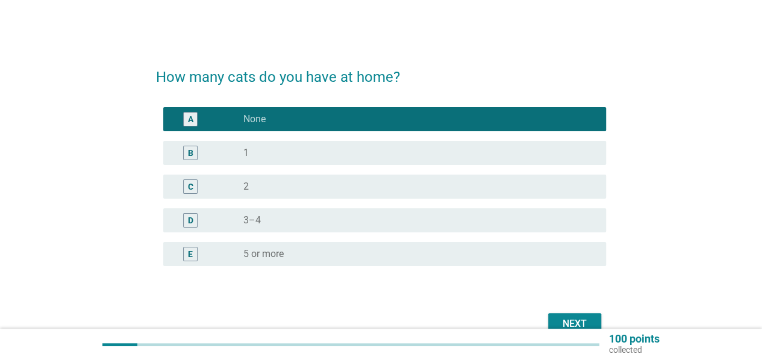  Describe the element at coordinates (381, 71) in the screenshot. I see `h2: How many cats do you have at home?` at that location.